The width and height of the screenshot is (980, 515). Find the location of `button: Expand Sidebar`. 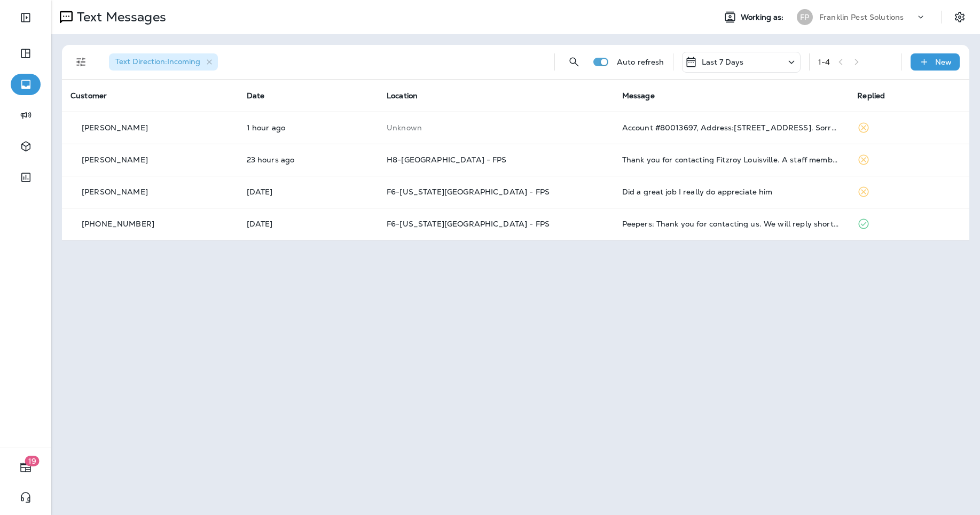

button: Expand Sidebar is located at coordinates (26, 18).